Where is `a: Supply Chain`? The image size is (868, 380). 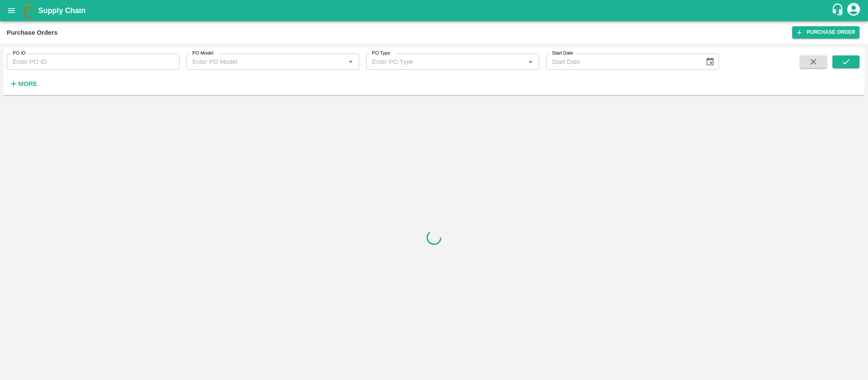 a: Supply Chain is located at coordinates (435, 10).